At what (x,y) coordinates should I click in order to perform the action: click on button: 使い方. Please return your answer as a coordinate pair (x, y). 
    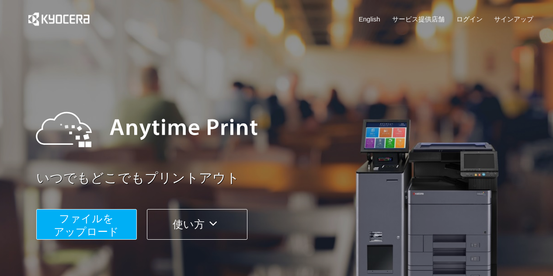
    Looking at the image, I should click on (197, 224).